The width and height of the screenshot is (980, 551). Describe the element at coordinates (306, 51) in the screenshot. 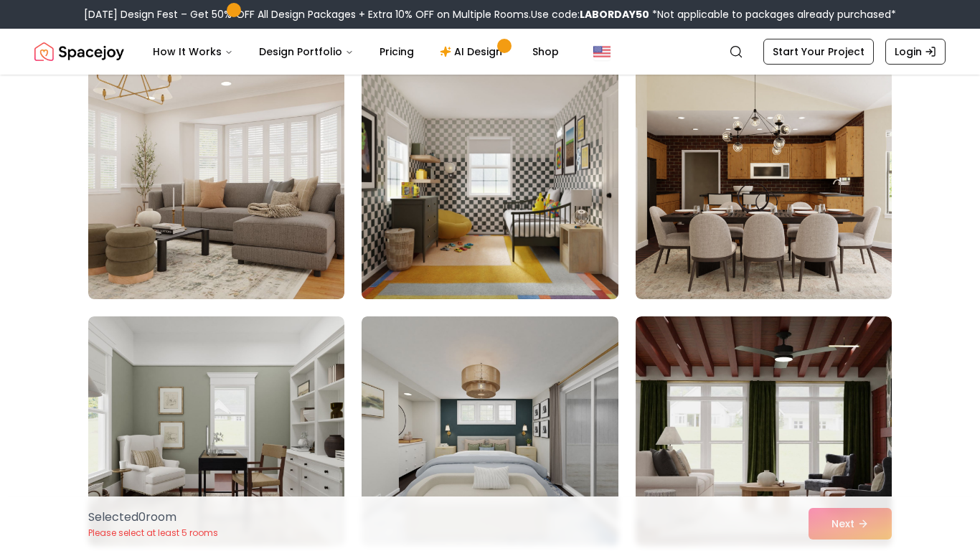

I see `button: Design Portfolio` at that location.